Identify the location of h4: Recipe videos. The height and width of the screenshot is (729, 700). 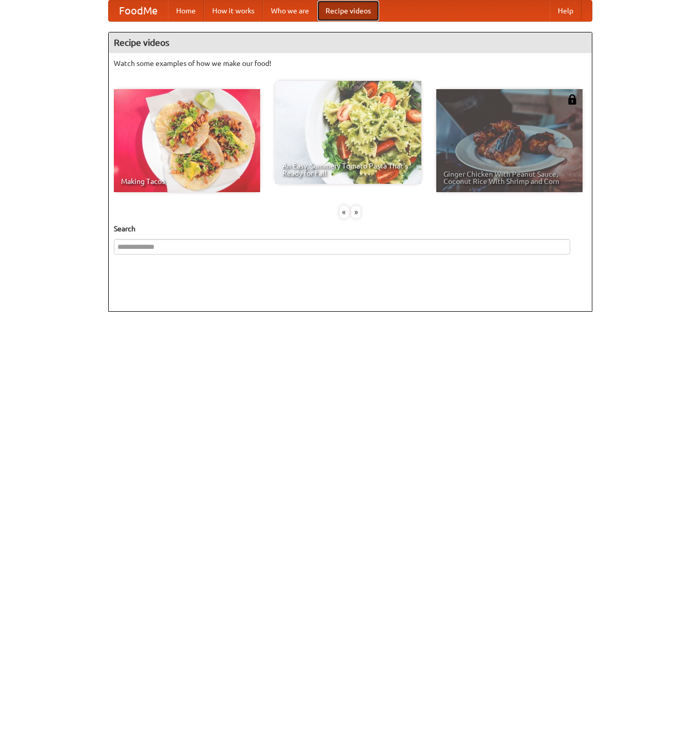
(351, 42).